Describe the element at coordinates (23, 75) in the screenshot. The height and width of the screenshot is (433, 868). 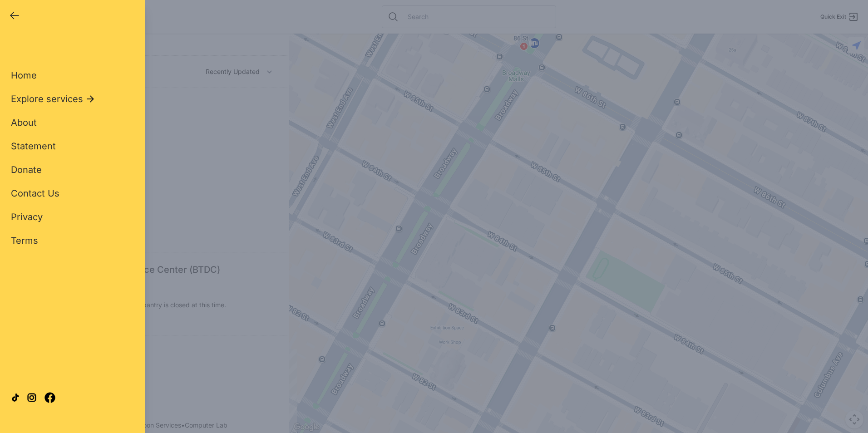
I see `span: Home` at that location.